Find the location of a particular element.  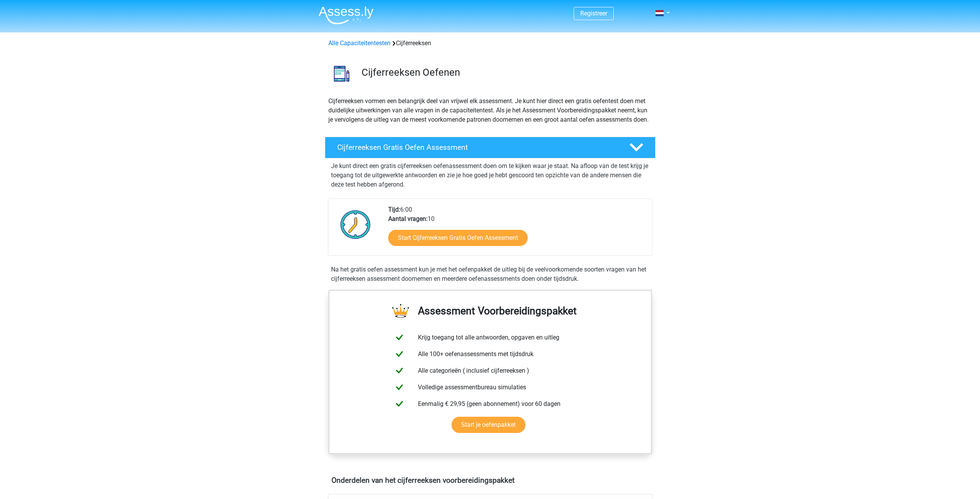

b: Aantal vragen: is located at coordinates (407, 219).